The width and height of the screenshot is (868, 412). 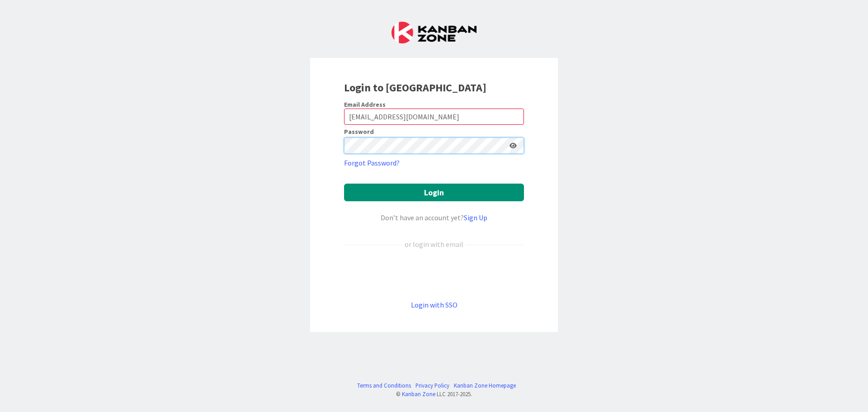 What do you see at coordinates (484, 386) in the screenshot?
I see `a: Kanban Zone Homepage` at bounding box center [484, 386].